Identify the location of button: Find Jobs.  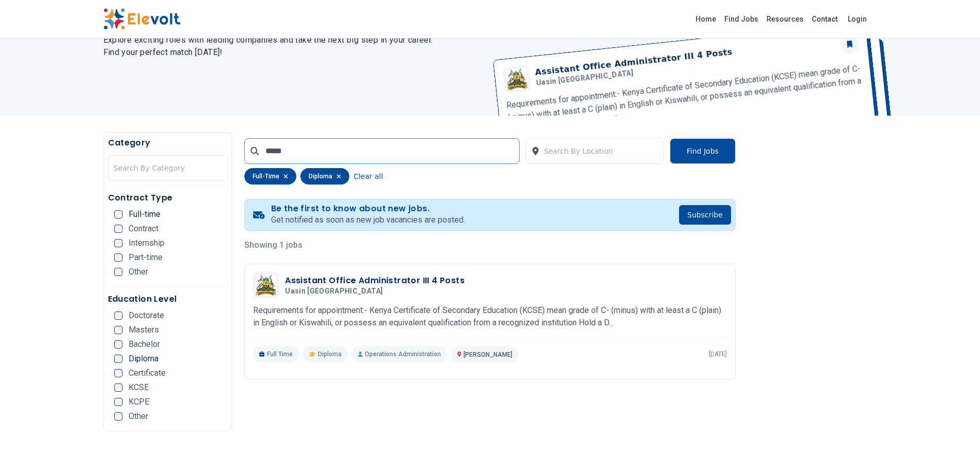
(702, 151).